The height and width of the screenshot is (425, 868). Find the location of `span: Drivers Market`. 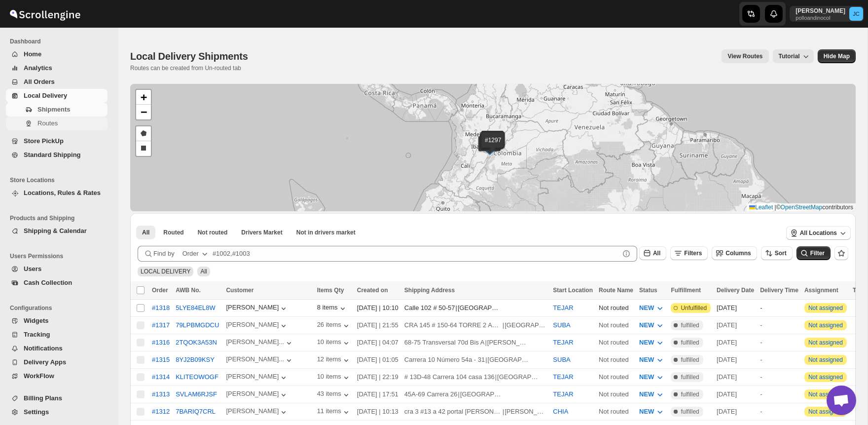

span: Drivers Market is located at coordinates (261, 233).